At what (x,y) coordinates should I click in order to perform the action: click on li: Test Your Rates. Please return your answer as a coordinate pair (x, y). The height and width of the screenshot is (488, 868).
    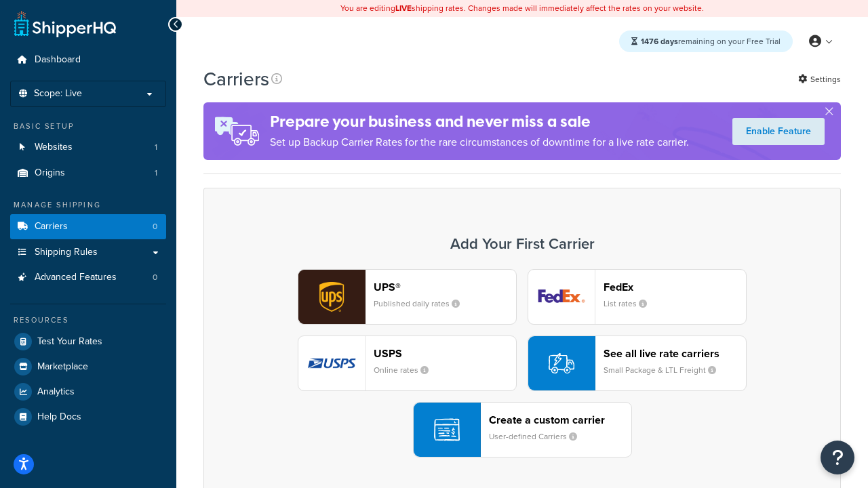
    Looking at the image, I should click on (88, 342).